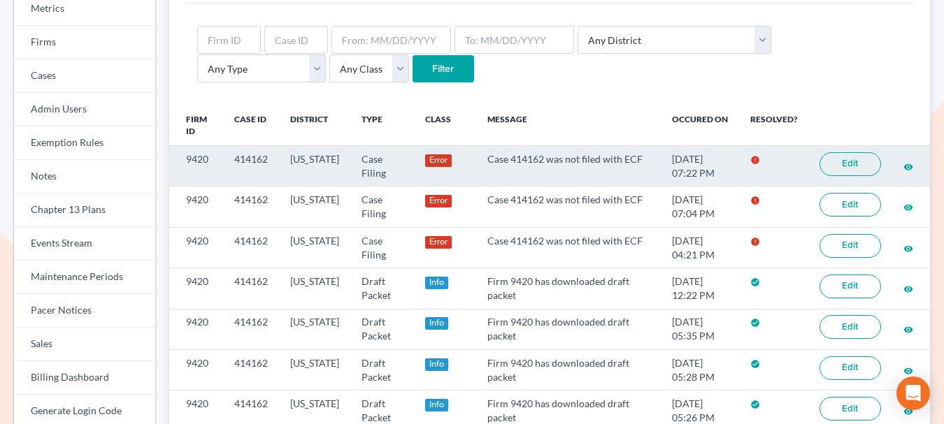 The height and width of the screenshot is (424, 944). What do you see at coordinates (251, 126) in the screenshot?
I see `th: Case ID` at bounding box center [251, 126].